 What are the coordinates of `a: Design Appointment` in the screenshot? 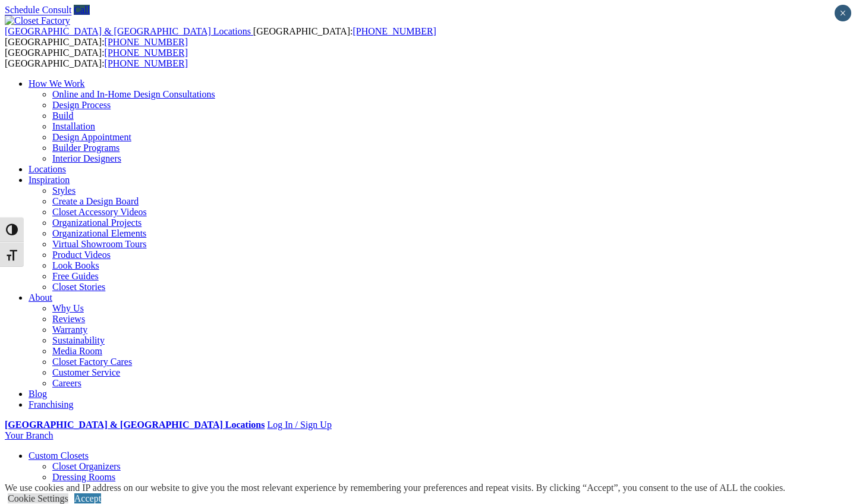 It's located at (91, 137).